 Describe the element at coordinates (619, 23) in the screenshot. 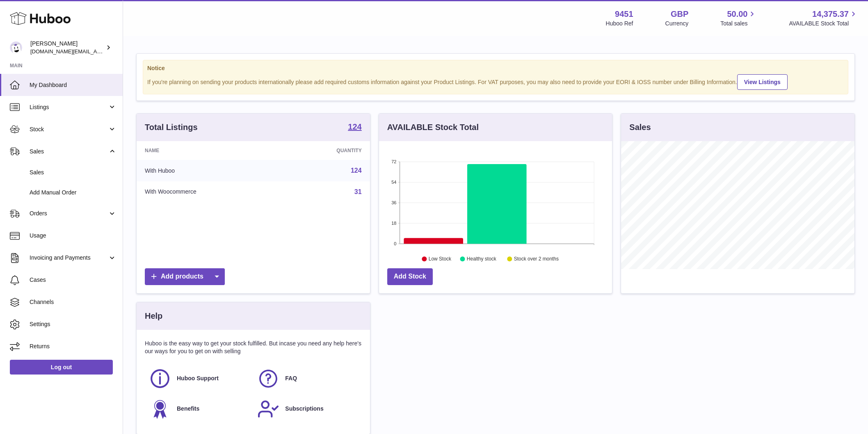

I see `div: Huboo Ref` at that location.